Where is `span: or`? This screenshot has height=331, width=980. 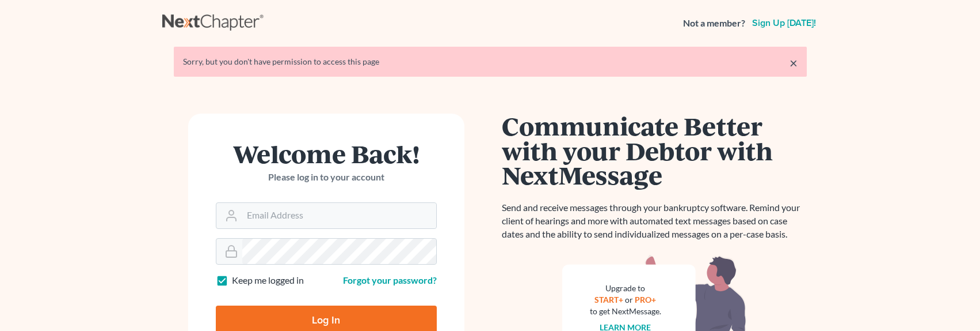 span: or is located at coordinates (629, 299).